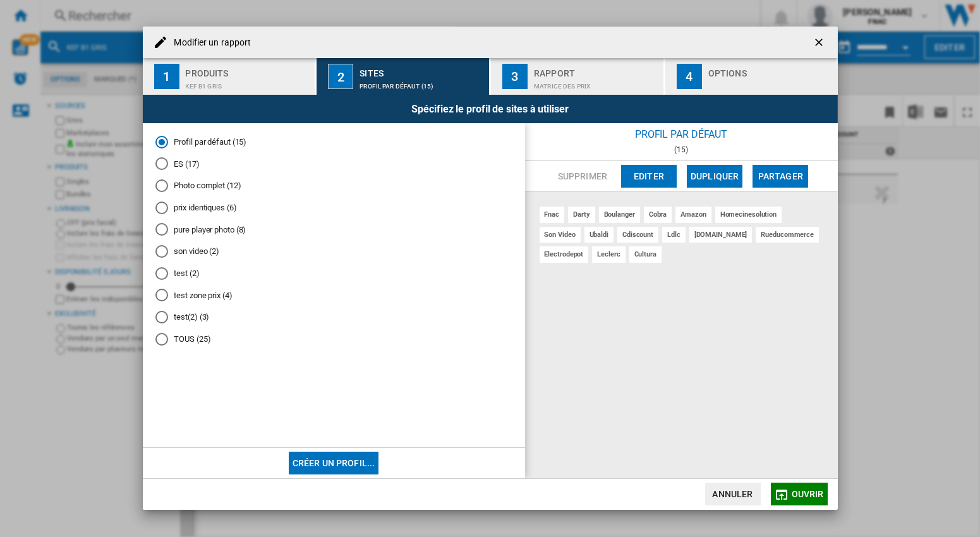 Image resolution: width=980 pixels, height=537 pixels. Describe the element at coordinates (770, 69) in the screenshot. I see `div: Options` at that location.